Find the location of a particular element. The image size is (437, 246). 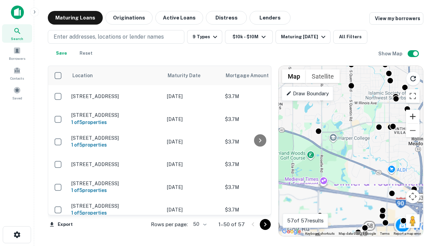

button: Distress is located at coordinates (226, 18).